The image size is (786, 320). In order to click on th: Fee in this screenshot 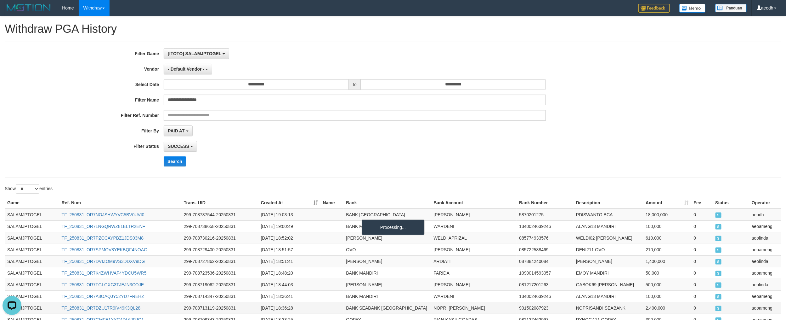, I will do `click(702, 203)`.